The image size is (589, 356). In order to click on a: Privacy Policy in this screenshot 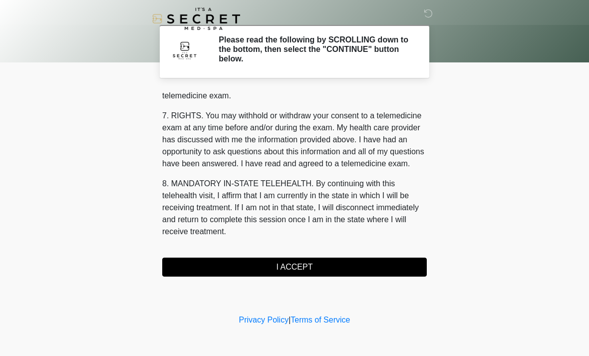, I will do `click(264, 320)`.